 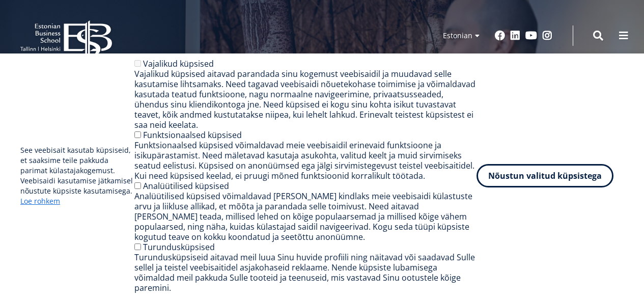 I want to click on a: Youtube, so click(x=531, y=36).